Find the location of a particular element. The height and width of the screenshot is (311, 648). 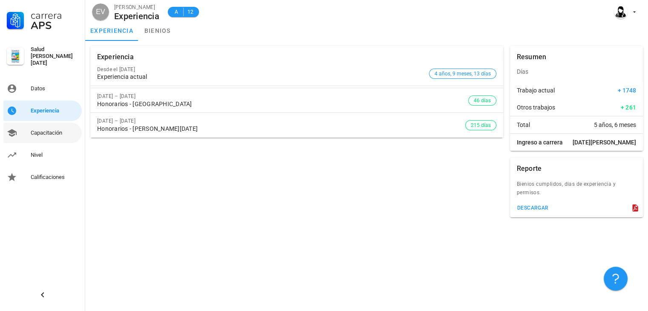

span: Otros trabajos is located at coordinates (536, 107).